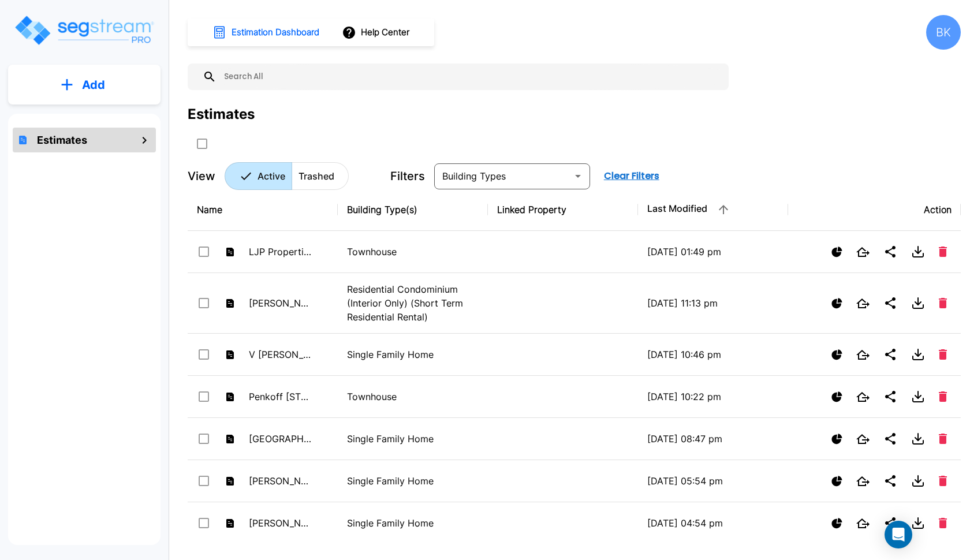 This screenshot has height=560, width=970. Describe the element at coordinates (84, 30) in the screenshot. I see `img: Logo` at that location.